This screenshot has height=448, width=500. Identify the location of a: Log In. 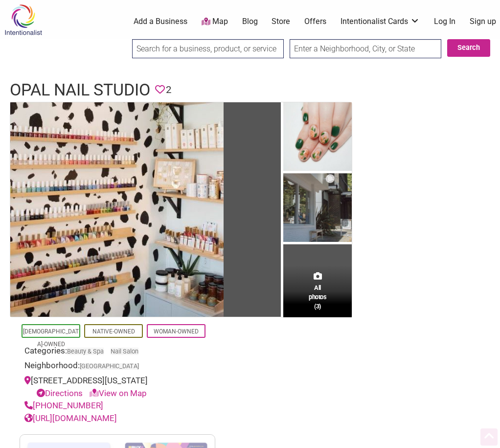
(445, 22).